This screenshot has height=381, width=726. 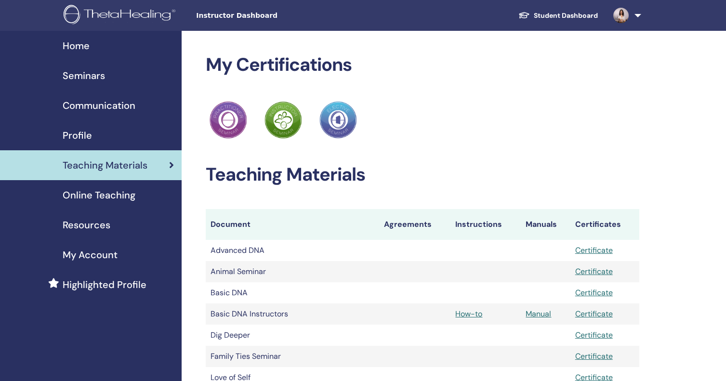 I want to click on span: Online Teaching, so click(x=99, y=195).